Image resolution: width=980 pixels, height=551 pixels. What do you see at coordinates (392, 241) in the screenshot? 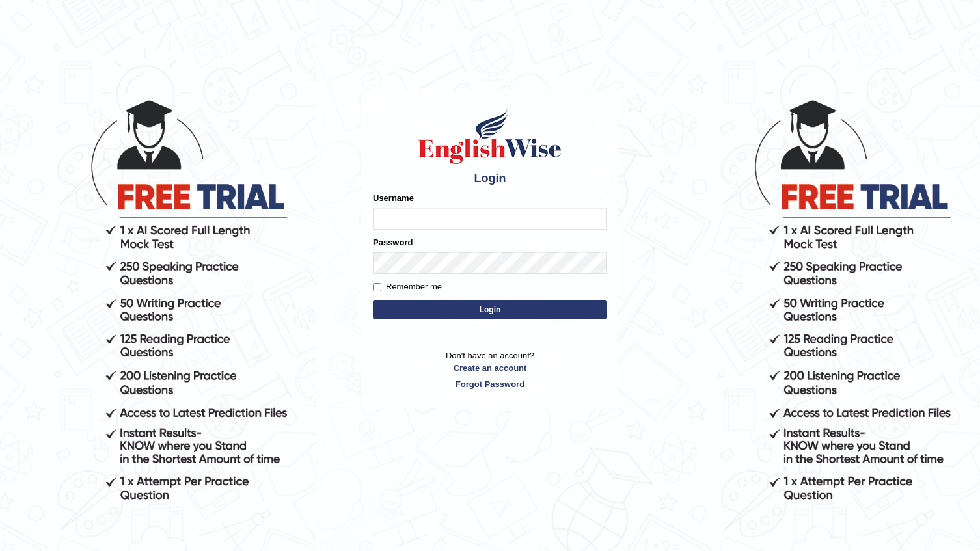
I see `label: Password` at bounding box center [392, 241].